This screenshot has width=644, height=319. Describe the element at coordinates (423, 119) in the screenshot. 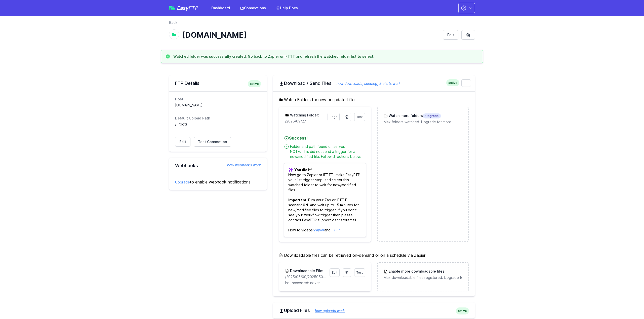

I see `a: Watch more foldersUpgrade Max folders watched. Upgrade for more.` at that location.